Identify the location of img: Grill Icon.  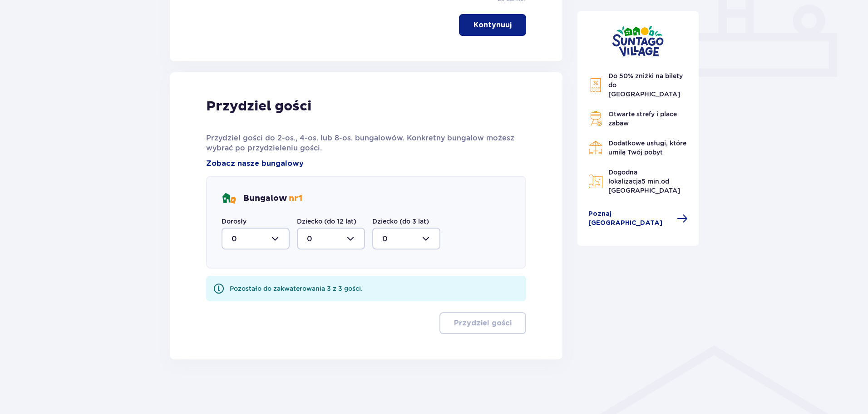
(596, 118).